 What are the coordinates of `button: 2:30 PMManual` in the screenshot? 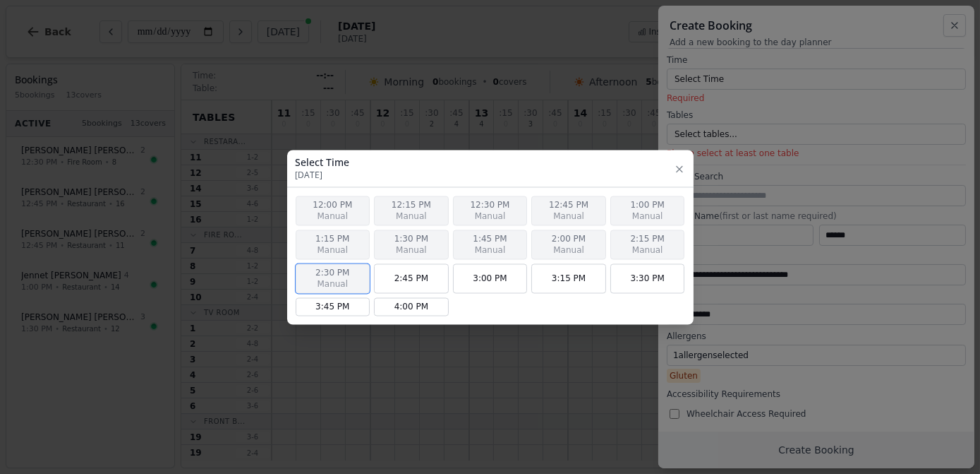 It's located at (333, 278).